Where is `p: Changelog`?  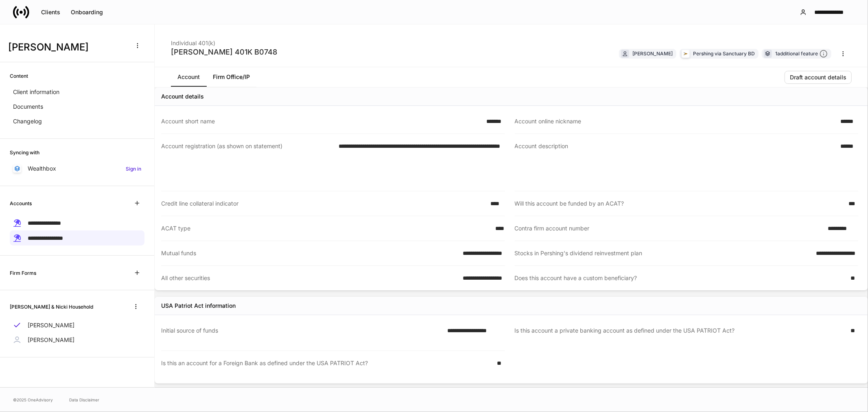 p: Changelog is located at coordinates (28, 121).